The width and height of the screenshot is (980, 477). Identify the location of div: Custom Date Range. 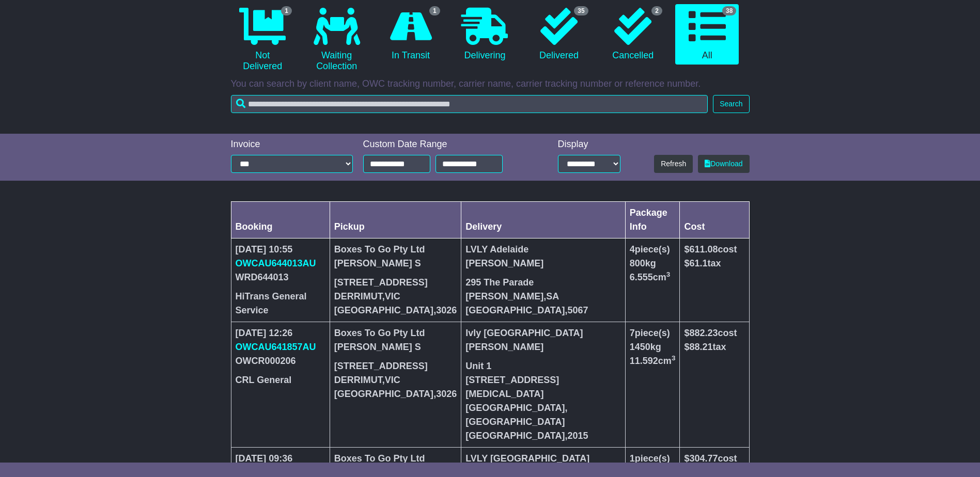
(446, 144).